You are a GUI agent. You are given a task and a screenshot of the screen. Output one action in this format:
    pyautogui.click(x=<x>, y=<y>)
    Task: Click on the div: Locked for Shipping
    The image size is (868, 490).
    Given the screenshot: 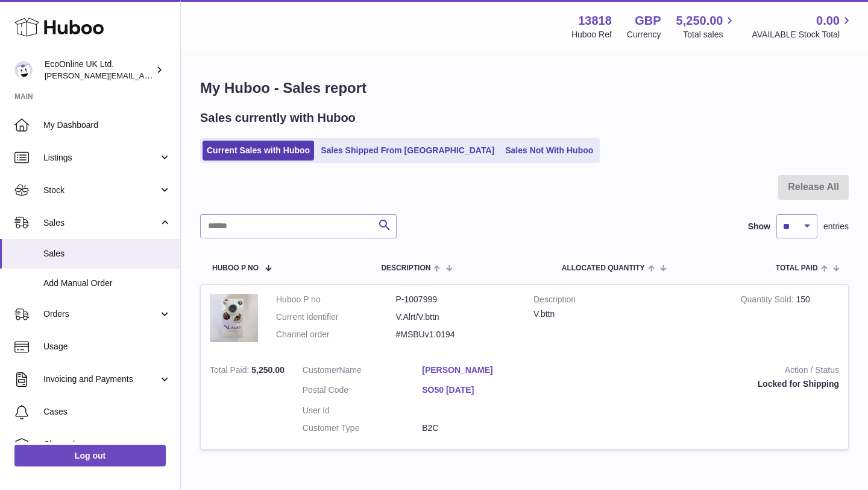 What is the action you would take?
    pyautogui.click(x=699, y=384)
    